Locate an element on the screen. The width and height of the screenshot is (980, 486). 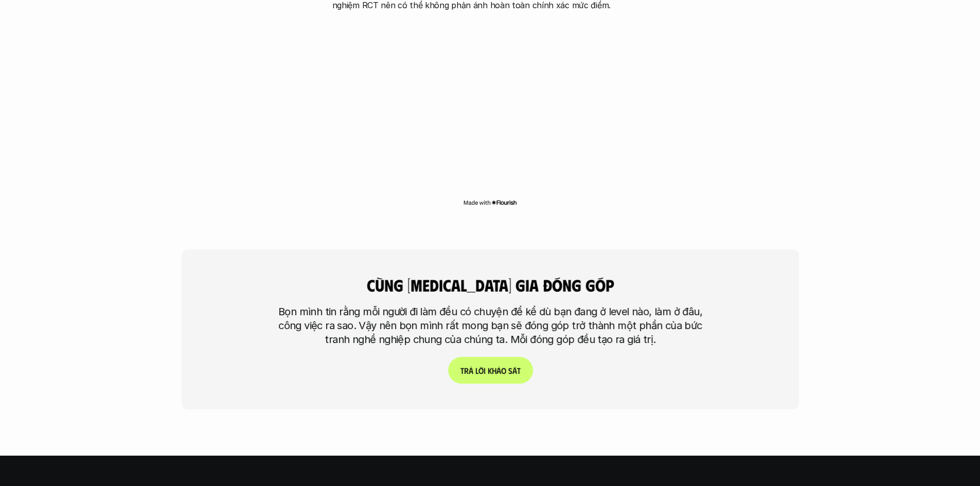
span: á is located at coordinates (514, 371).